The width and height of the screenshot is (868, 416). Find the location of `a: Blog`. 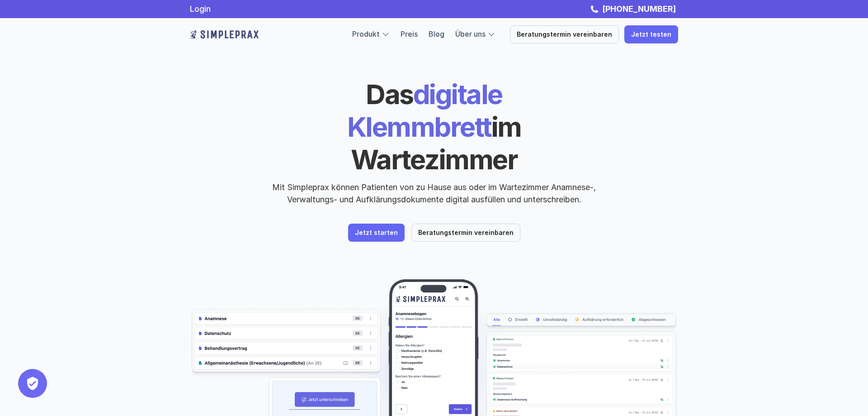

a: Blog is located at coordinates (437, 34).